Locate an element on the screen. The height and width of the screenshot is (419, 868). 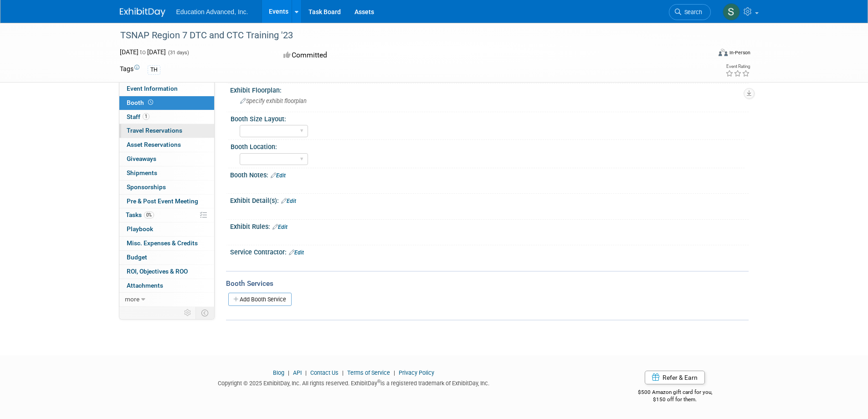
a: Refer & Earn is located at coordinates (675, 377).